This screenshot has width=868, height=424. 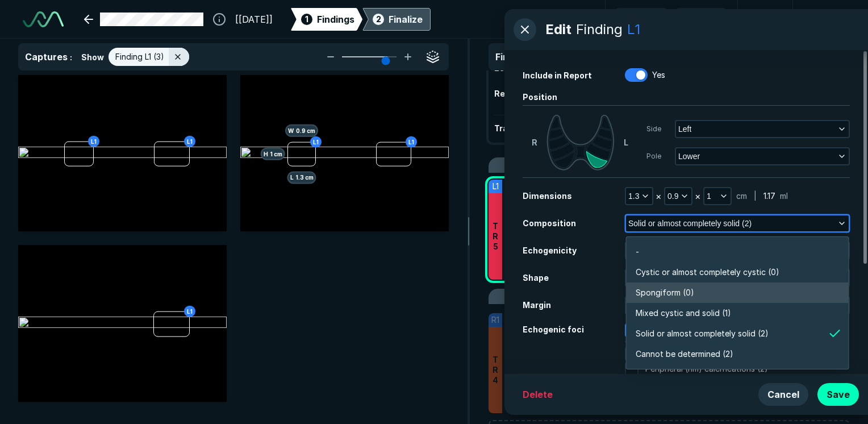 What do you see at coordinates (547, 195) in the screenshot?
I see `span: Dimensions` at bounding box center [547, 195].